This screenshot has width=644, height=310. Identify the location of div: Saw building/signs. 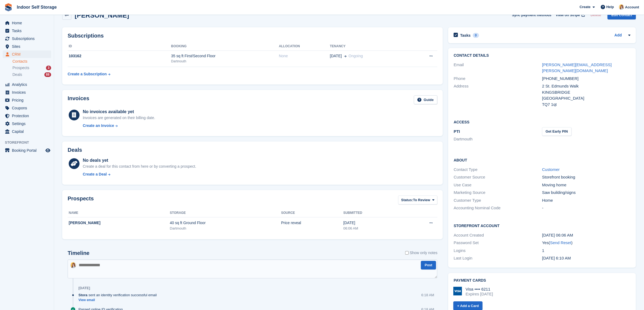
(586, 193).